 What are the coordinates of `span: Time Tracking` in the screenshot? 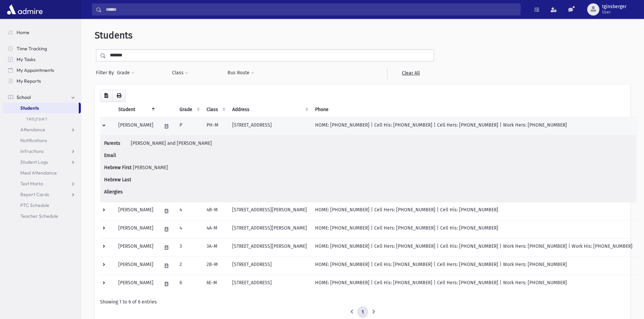 It's located at (32, 49).